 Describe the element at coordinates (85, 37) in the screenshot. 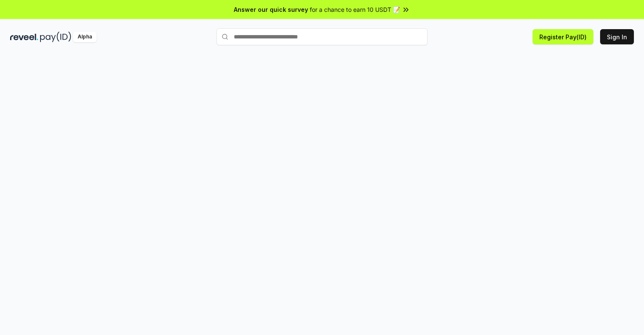

I see `div: Alpha` at that location.